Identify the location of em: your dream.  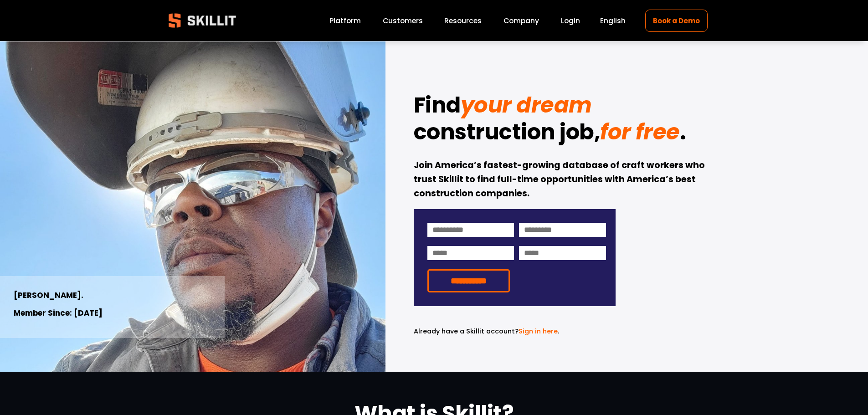
(526, 105).